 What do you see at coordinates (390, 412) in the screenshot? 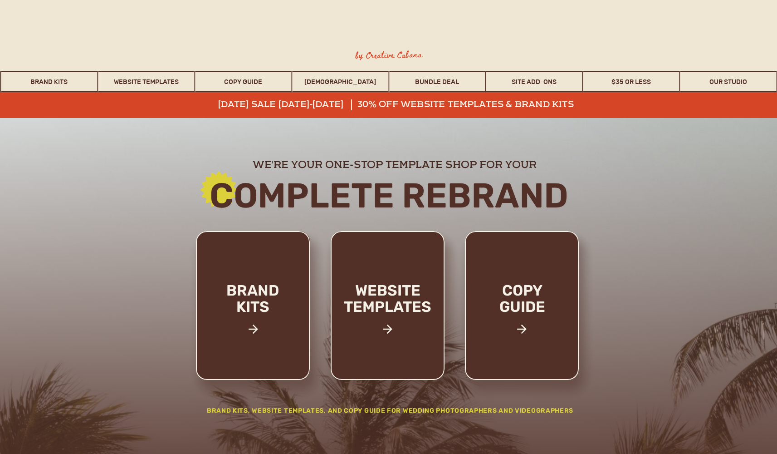
I see `h2: Brand Kits, website templates, and Copy Guide for wedding photographers and videographers` at bounding box center [390, 412].